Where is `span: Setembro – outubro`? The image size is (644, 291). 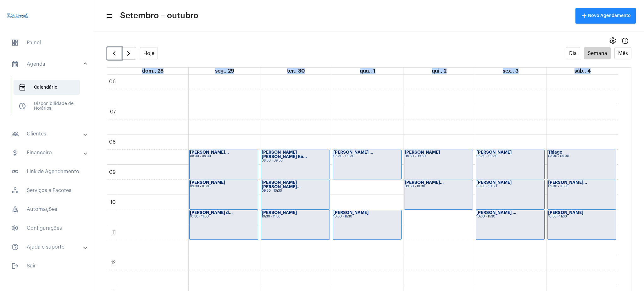 span: Setembro – outubro is located at coordinates (159, 16).